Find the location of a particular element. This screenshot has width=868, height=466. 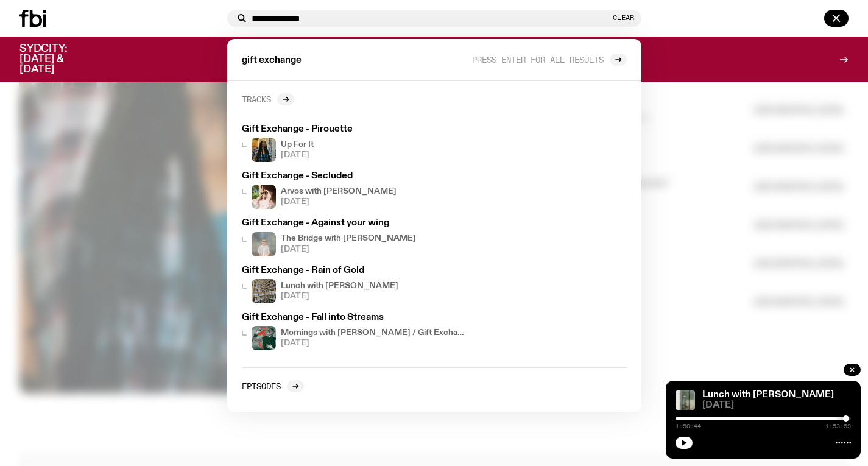

img: Mara stands in front of a frosted glass wall wearing a cream coloured t-shirt and black glasses. ... is located at coordinates (264, 244).